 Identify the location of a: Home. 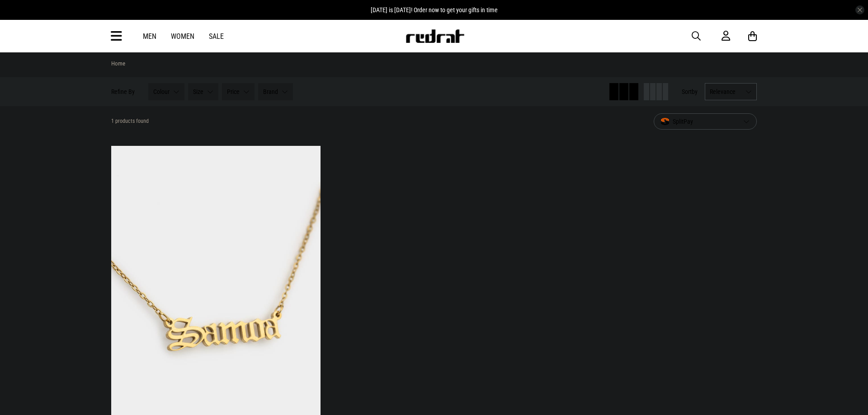
(118, 63).